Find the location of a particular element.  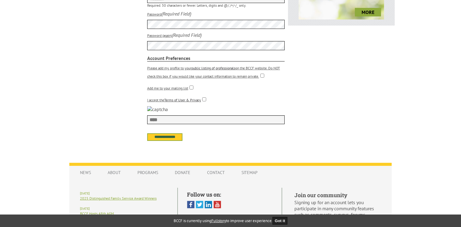

a: more is located at coordinates (368, 12).